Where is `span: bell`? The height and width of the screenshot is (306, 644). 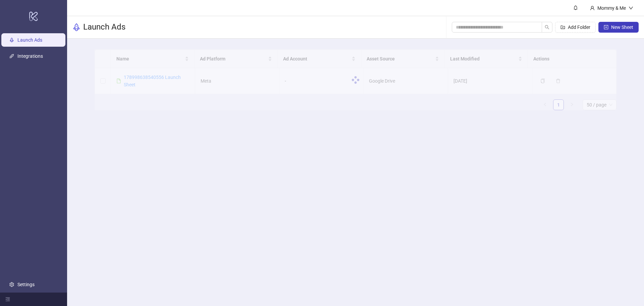 span: bell is located at coordinates (575, 8).